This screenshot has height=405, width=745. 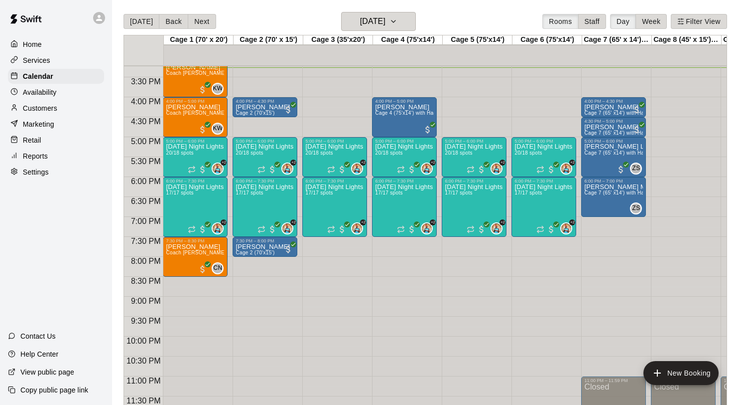 What do you see at coordinates (146, 241) in the screenshot?
I see `span: 7:30 PM` at bounding box center [146, 241].